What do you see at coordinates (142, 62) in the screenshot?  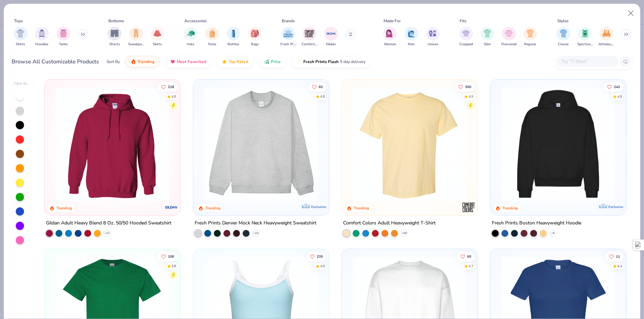 I see `button: Trending` at bounding box center [142, 62].